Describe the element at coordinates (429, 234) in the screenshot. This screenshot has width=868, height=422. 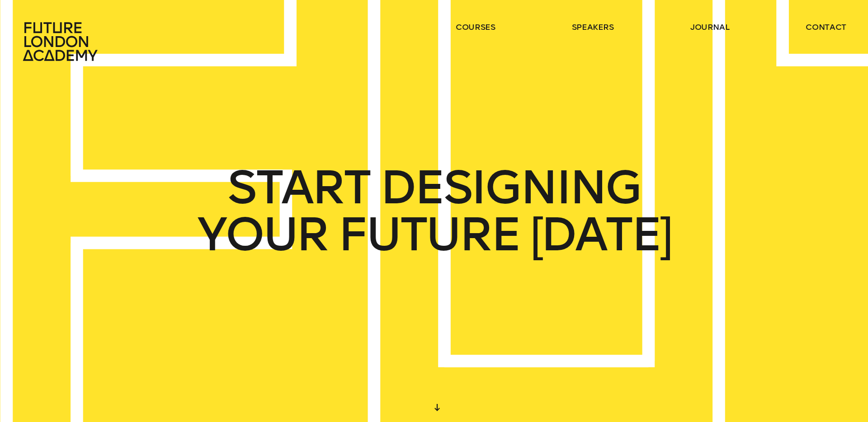
I see `span: FUTURE` at that location.